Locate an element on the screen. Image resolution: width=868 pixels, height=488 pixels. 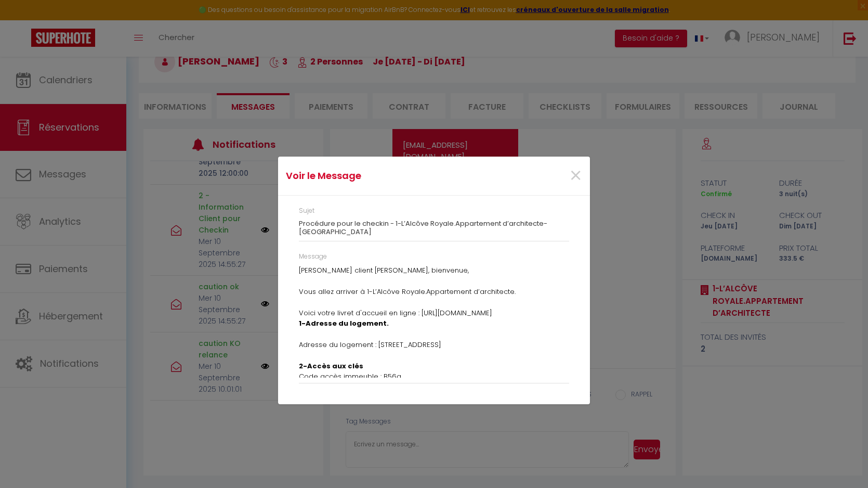
button: Ouvrir le widget de chat LiveChat is located at coordinates (24, 20).